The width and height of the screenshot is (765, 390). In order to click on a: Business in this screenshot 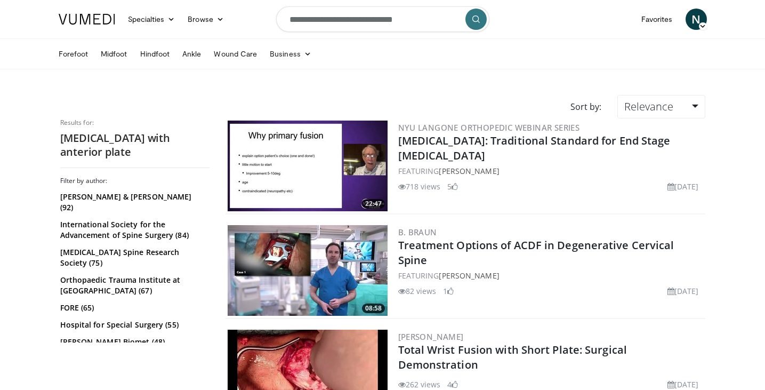, I will do `click(291, 54)`.